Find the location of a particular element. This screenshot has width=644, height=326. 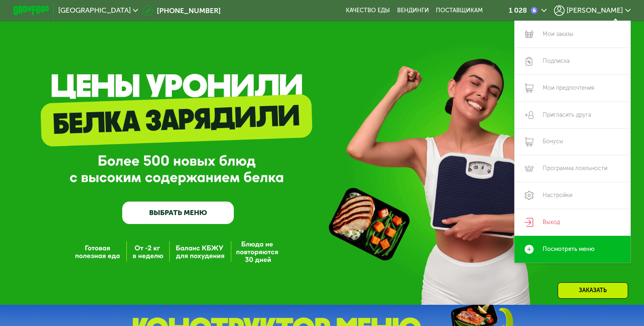

div: поставщикам is located at coordinates (459, 10).